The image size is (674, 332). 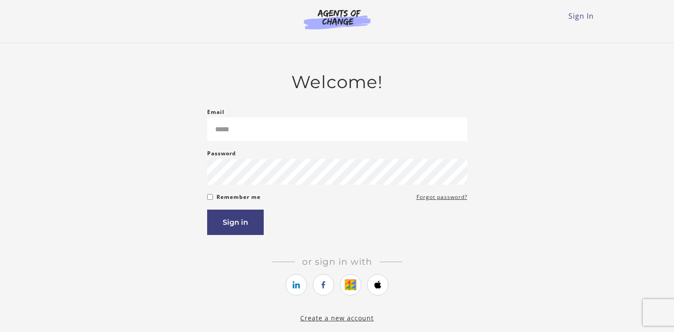 I want to click on a: Forgot password?, so click(x=442, y=197).